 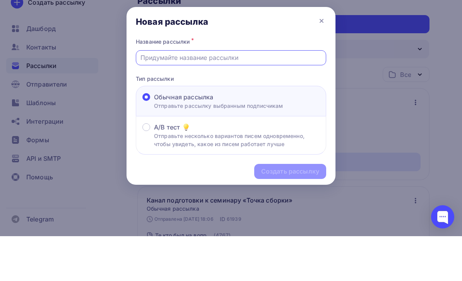 I want to click on span: A/B тест, so click(x=167, y=172).